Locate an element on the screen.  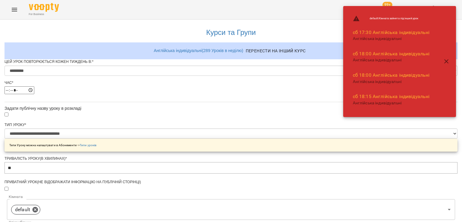
button: Menu is located at coordinates (14, 10).